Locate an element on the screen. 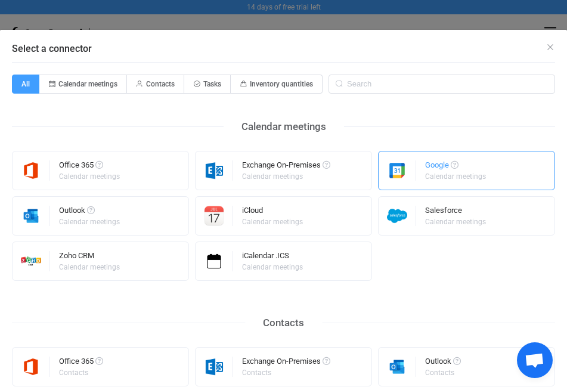 The height and width of the screenshot is (390, 567). div: iCalendar .ICS is located at coordinates (273, 258).